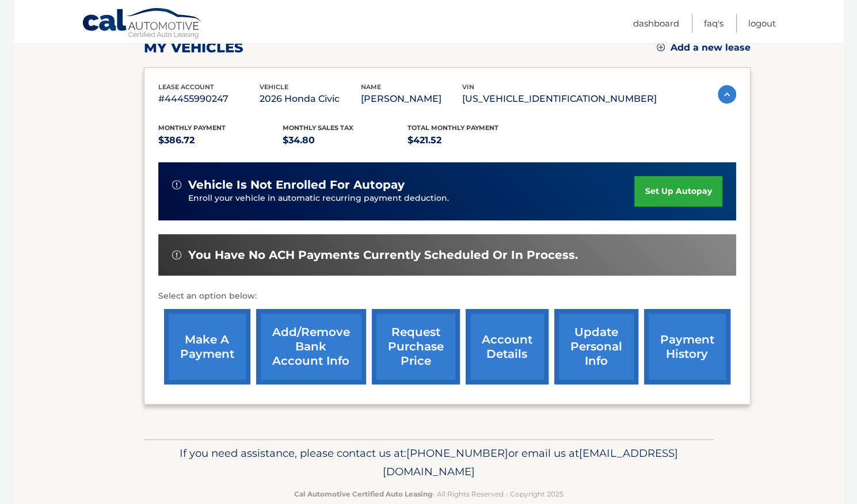 The image size is (857, 504). Describe the element at coordinates (142, 24) in the screenshot. I see `a: Cal Automotive` at that location.